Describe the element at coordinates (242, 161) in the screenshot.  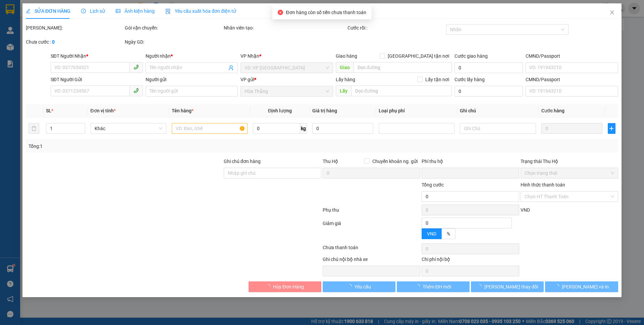
I see `label: Ghi chú đơn hàng` at that location.